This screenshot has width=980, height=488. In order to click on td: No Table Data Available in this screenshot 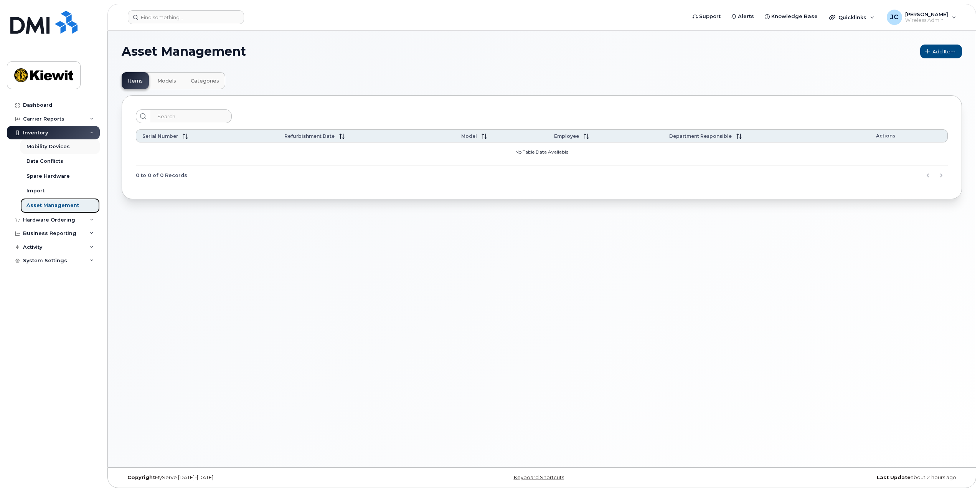, I will do `click(541, 154)`.